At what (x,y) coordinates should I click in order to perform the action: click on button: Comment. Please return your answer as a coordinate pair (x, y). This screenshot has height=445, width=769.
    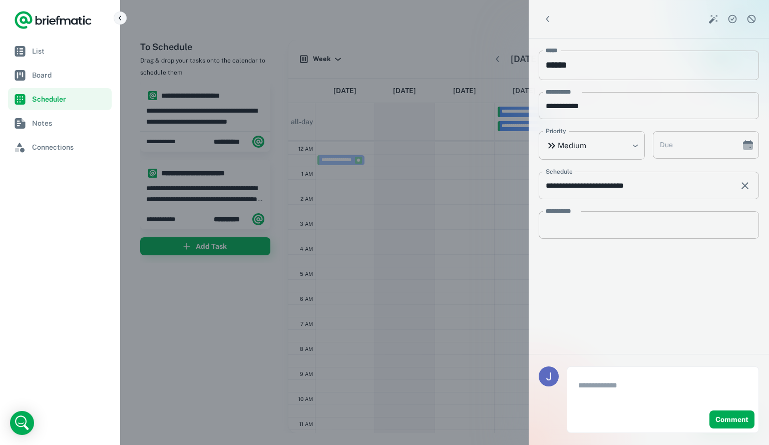
    Looking at the image, I should click on (732, 420).